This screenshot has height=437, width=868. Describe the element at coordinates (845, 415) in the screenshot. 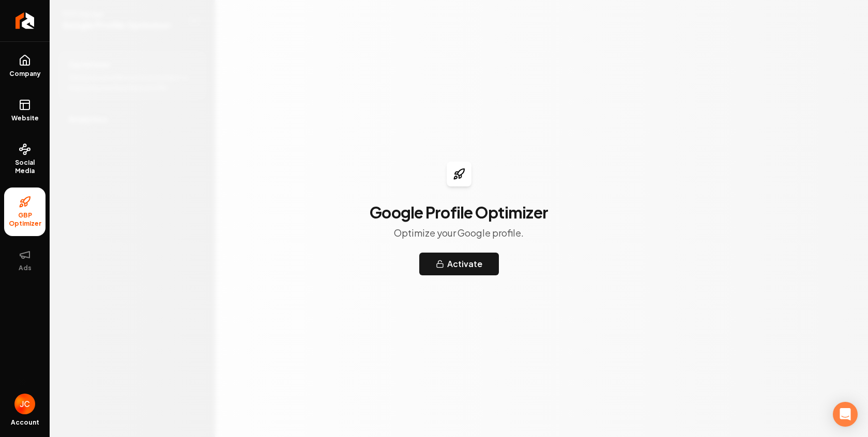

I see `div: Open Intercom Messenger` at that location.